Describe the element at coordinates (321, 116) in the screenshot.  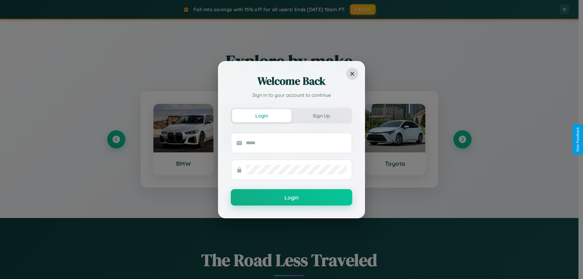
I see `button: Sign Up` at that location.